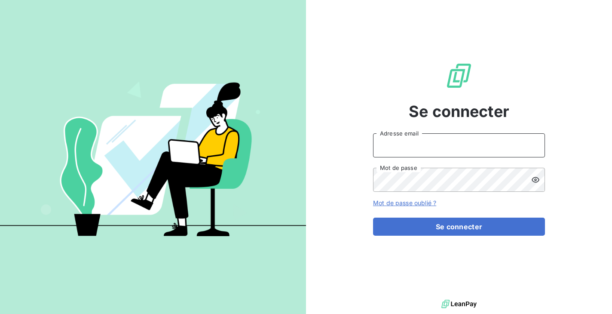 Image resolution: width=612 pixels, height=314 pixels. What do you see at coordinates (459, 145) in the screenshot?
I see `input: placeholder` at bounding box center [459, 145].